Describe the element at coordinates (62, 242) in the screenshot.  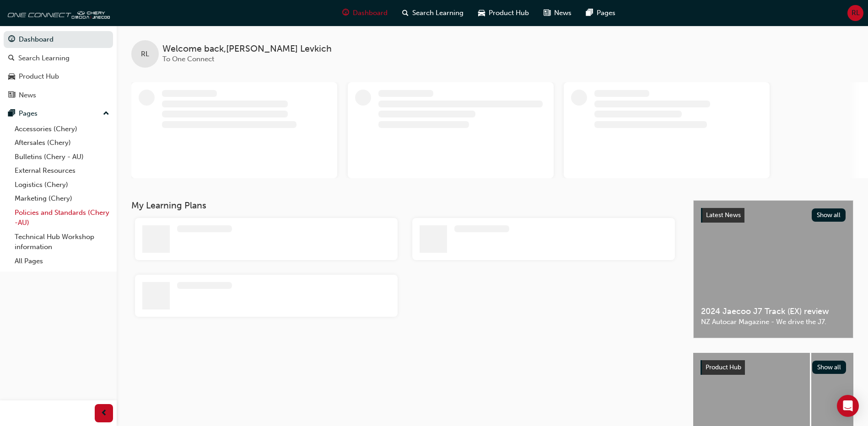
I see `a: Technical Hub Workshop information` at that location.